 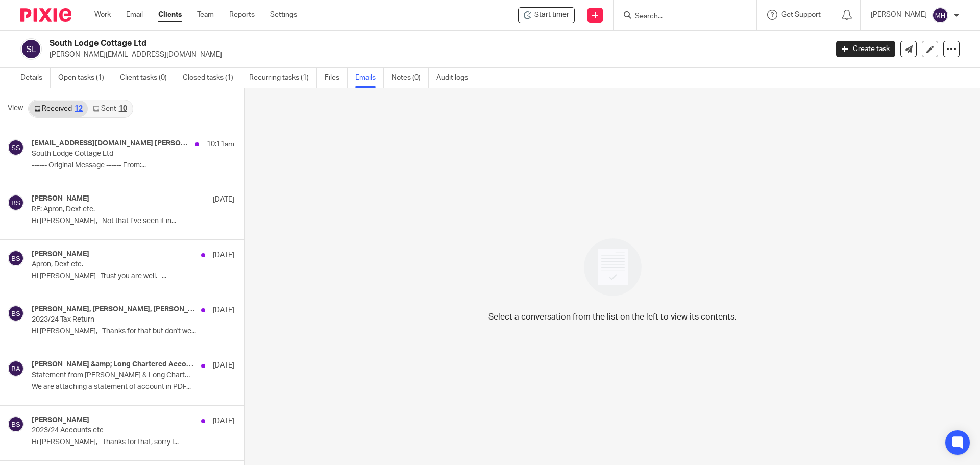 I want to click on p: ------ Original Message ------ From:..., so click(x=133, y=165).